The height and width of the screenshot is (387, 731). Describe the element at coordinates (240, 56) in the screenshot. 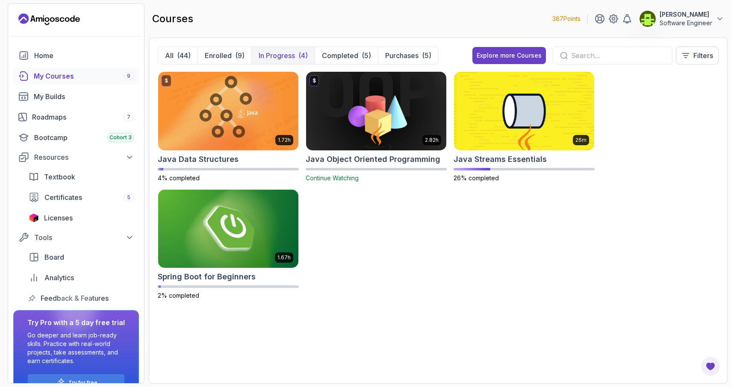

I see `div: (9)` at that location.